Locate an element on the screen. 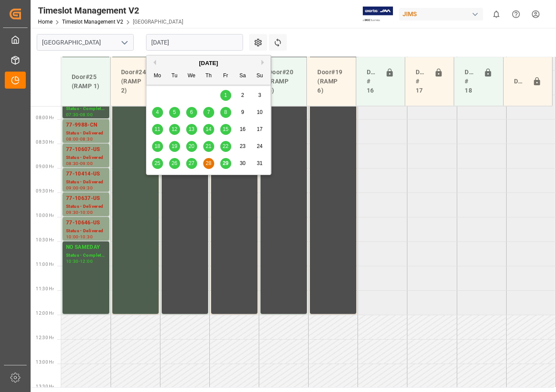 The height and width of the screenshot is (392, 556). span: 9 is located at coordinates (243, 113).